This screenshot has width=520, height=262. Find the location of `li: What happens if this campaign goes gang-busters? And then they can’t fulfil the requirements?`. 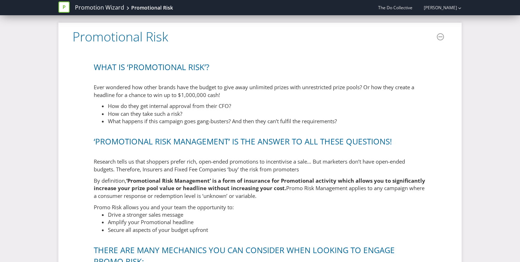

li: What happens if this campaign goes gang-busters? And then they can’t fulfil the requirements? is located at coordinates (267, 121).